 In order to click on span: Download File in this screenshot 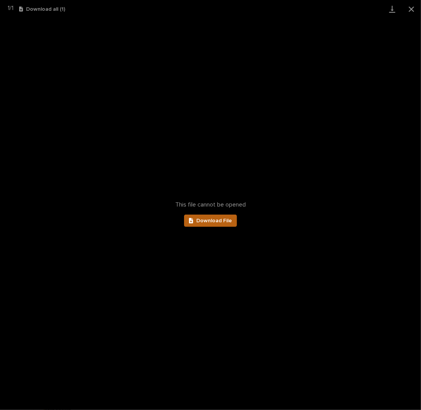, I will do `click(214, 221)`.